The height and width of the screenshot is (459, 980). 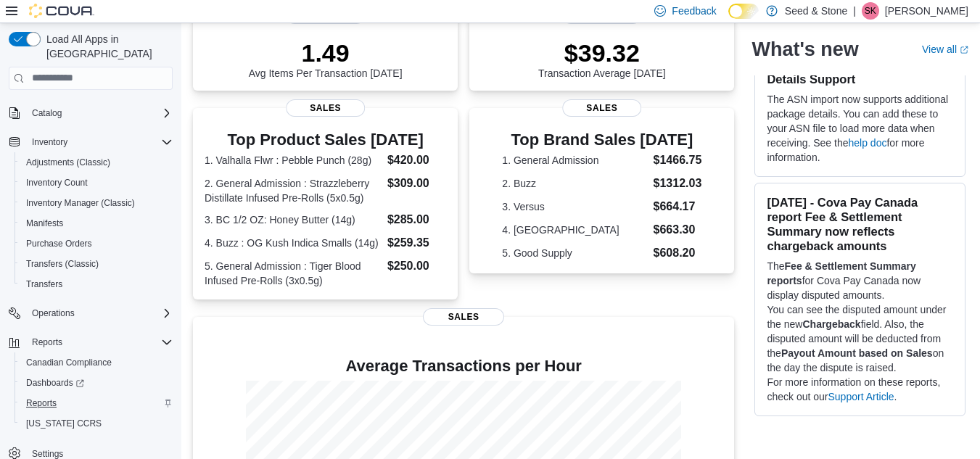 What do you see at coordinates (860, 398) in the screenshot?
I see `a: Support Article` at bounding box center [860, 398].